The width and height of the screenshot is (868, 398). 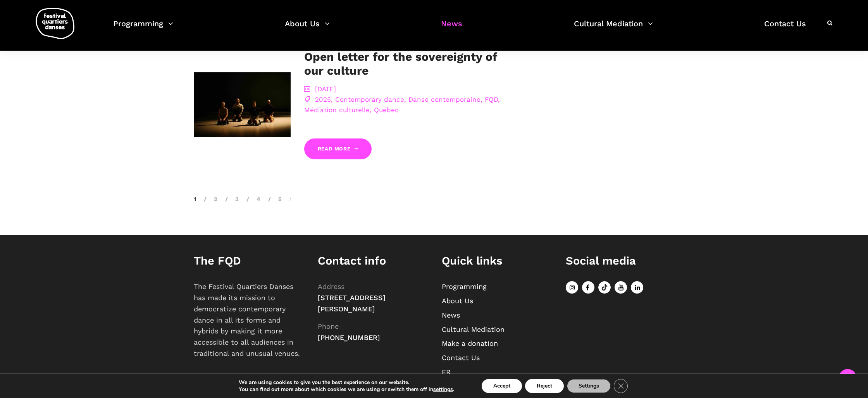 What do you see at coordinates (322, 99) in the screenshot?
I see `a: 2025` at bounding box center [322, 99].